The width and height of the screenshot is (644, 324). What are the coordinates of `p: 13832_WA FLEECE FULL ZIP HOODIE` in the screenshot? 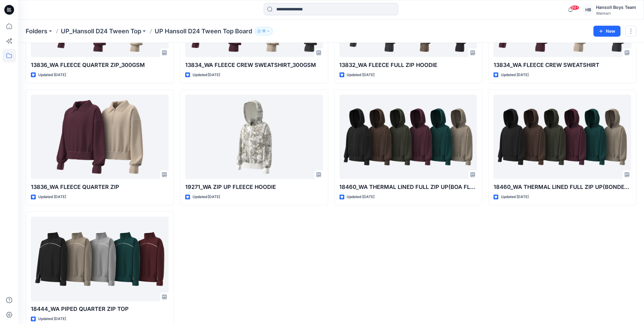 It's located at (408, 65).